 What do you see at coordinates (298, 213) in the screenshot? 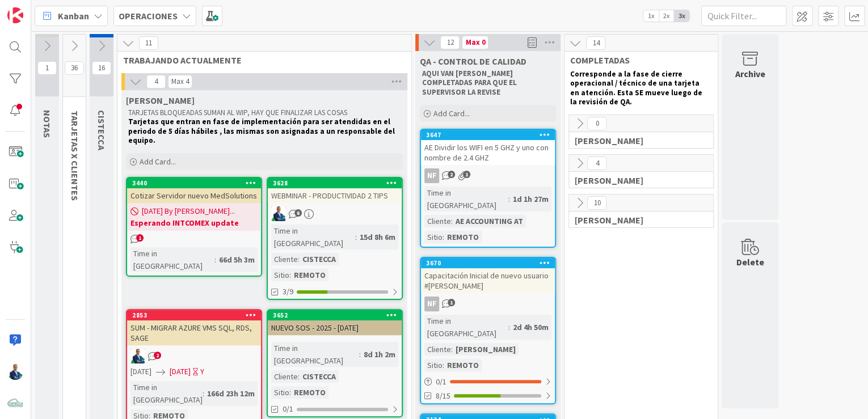
I see `span: 6` at bounding box center [298, 213].